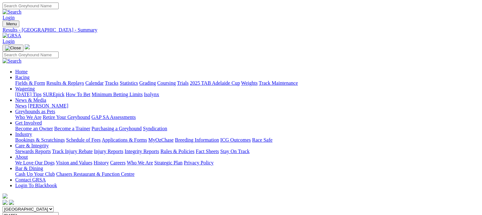  I want to click on a: Get Involved, so click(29, 123).